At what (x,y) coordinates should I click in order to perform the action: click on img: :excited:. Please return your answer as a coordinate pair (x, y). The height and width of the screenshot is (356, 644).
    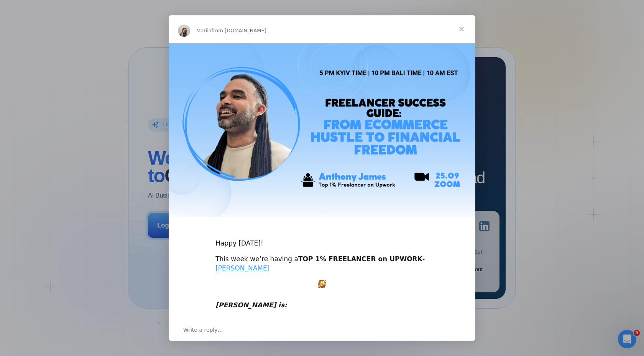
    Looking at the image, I should click on (322, 284).